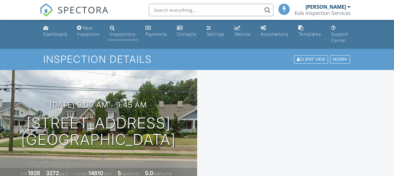 The image size is (394, 176). I want to click on div: New Inspection, so click(88, 31).